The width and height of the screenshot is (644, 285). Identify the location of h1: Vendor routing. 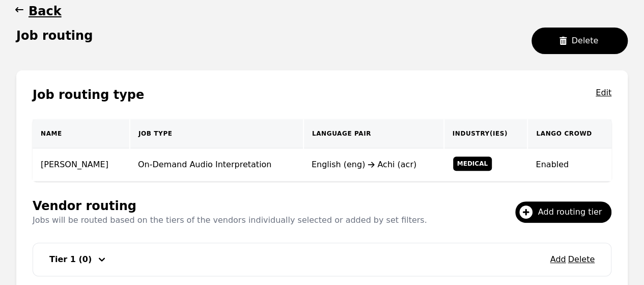
(229, 206).